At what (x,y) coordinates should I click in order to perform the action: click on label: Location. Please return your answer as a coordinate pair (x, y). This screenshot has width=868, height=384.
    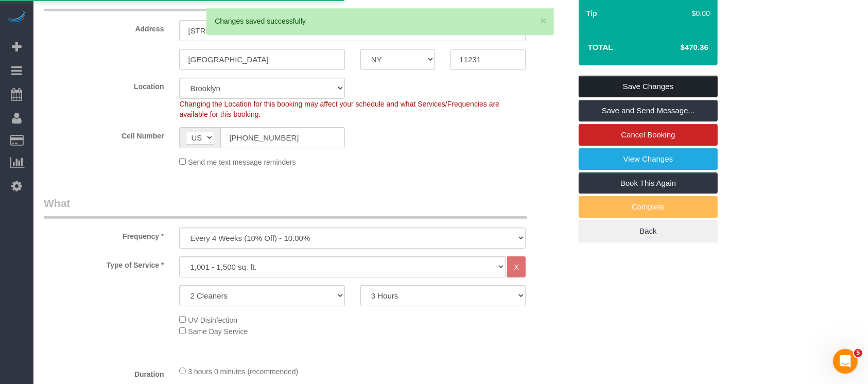
    Looking at the image, I should click on (104, 85).